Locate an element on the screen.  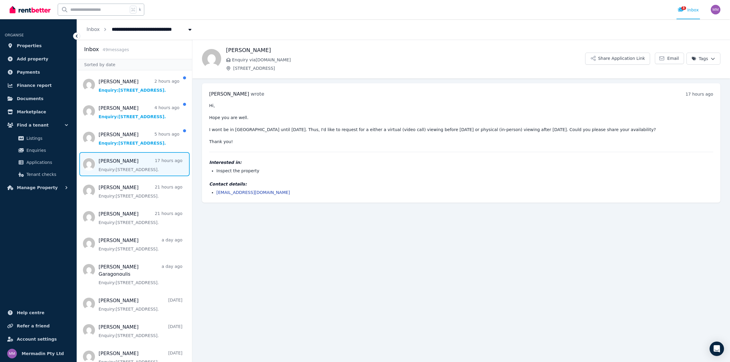
a: Listings is located at coordinates (38, 138).